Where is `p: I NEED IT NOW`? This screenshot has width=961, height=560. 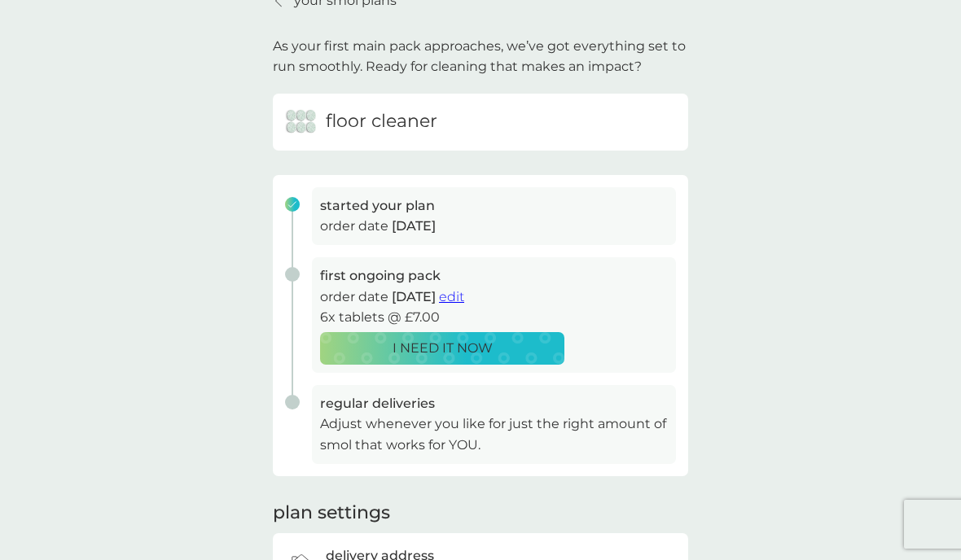
p: I NEED IT NOW is located at coordinates (442, 348).